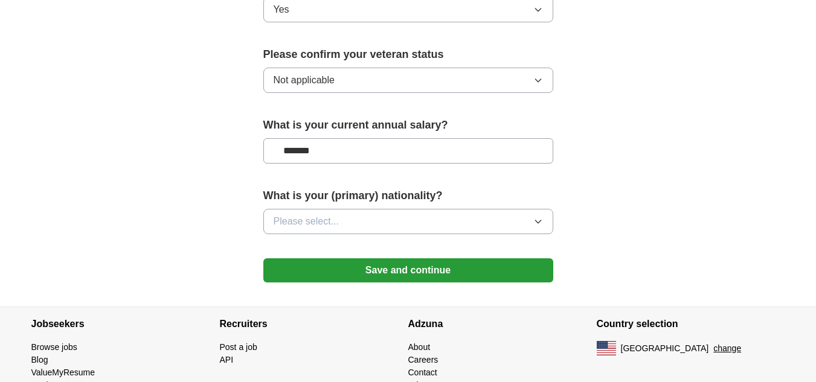 The image size is (816, 382). What do you see at coordinates (408, 222) in the screenshot?
I see `button: Please select...` at bounding box center [408, 222].